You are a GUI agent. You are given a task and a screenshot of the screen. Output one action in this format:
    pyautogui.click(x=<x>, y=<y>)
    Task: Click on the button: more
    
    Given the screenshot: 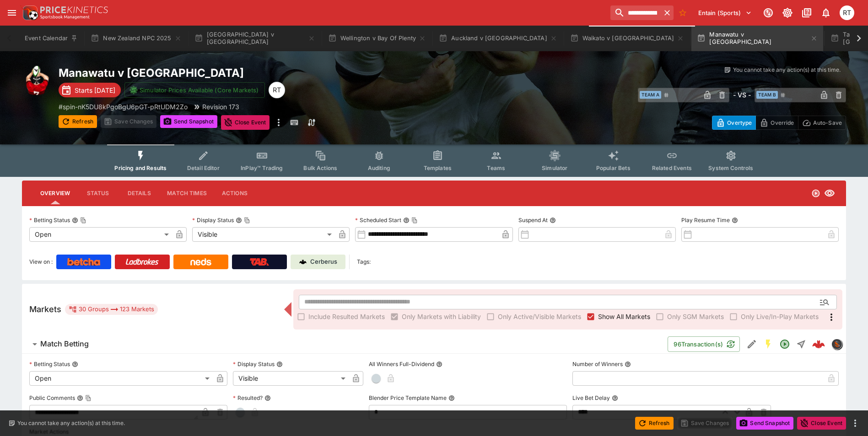 What is the action you would take?
    pyautogui.click(x=278, y=122)
    